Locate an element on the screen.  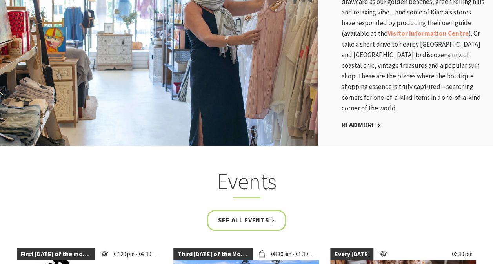
a: Read More is located at coordinates (361, 125).